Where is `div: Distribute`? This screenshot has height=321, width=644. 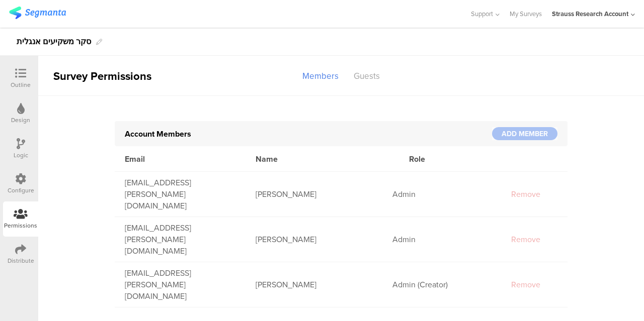
div: Distribute is located at coordinates (20, 261).